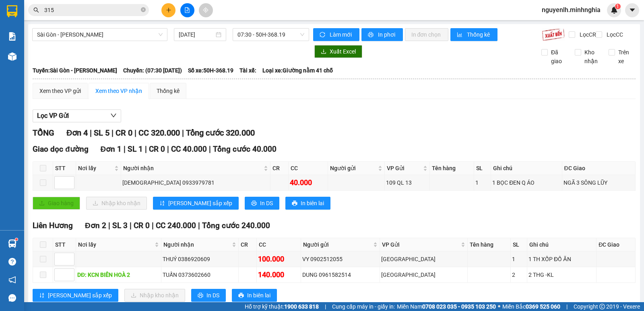 The height and width of the screenshot is (311, 644). Describe the element at coordinates (632, 10) in the screenshot. I see `span: caret-down` at that location.